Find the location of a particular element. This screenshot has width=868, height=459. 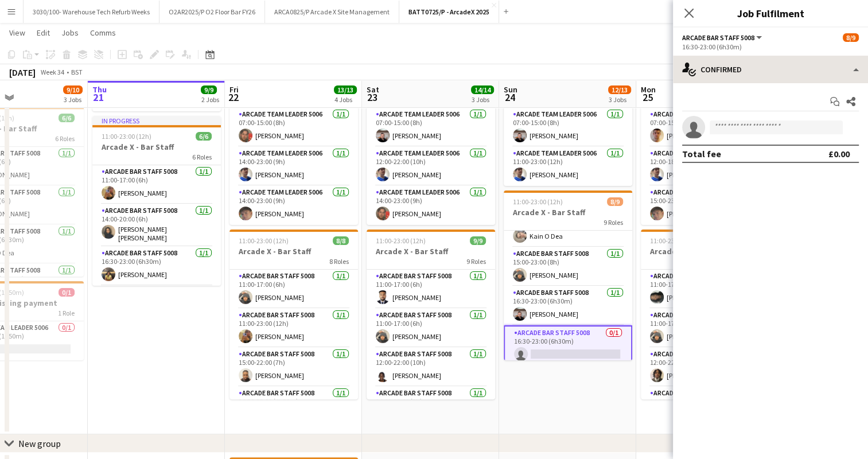

span: 23 is located at coordinates (372, 97).